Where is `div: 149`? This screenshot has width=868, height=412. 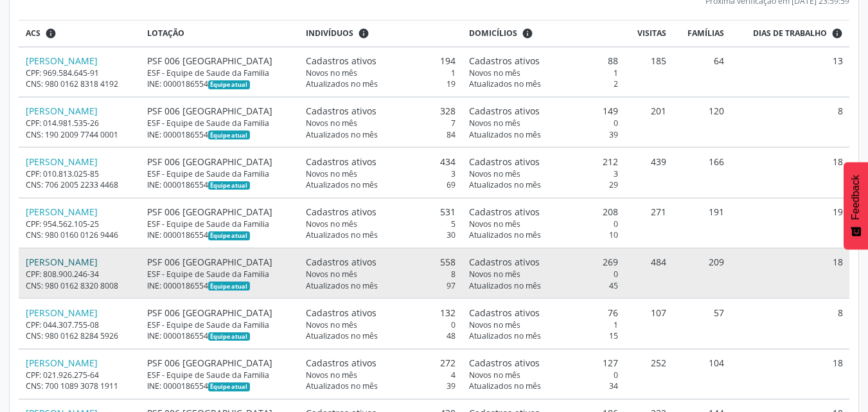 div: 149 is located at coordinates (544, 111).